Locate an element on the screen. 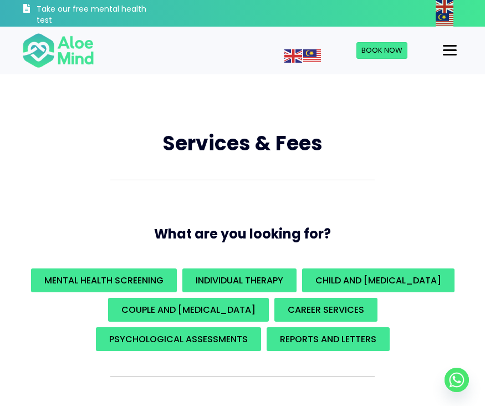 The image size is (485, 406). span: Psychological assessments is located at coordinates (179, 339).